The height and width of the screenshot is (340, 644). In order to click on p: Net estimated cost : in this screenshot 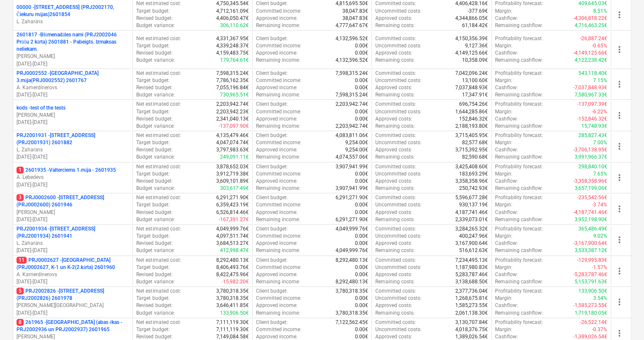, I will do `click(158, 229)`.